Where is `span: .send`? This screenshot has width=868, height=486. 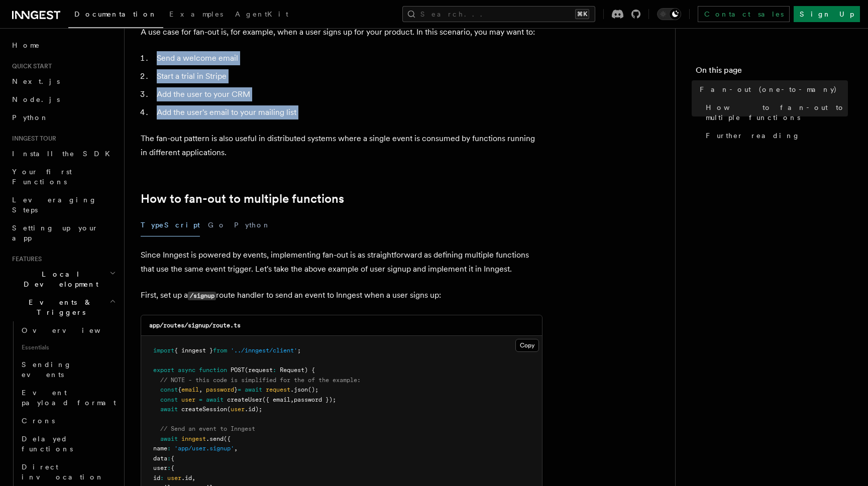
span: .send is located at coordinates (214, 439).